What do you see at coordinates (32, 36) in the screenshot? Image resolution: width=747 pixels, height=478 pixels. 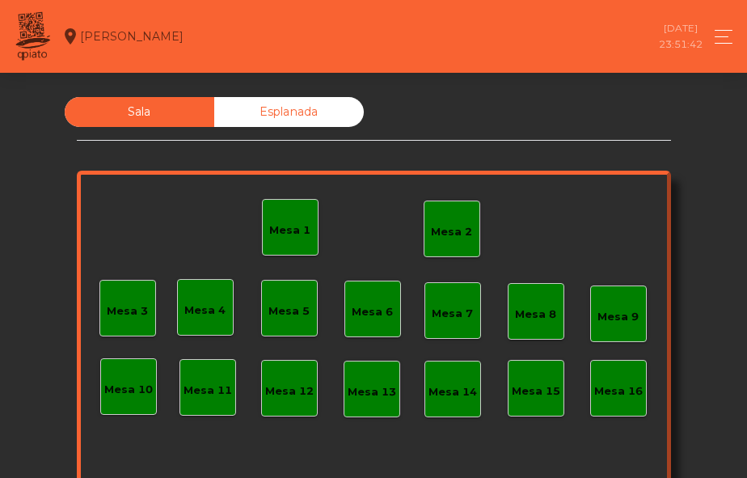 I see `img: qpiato` at bounding box center [32, 36].